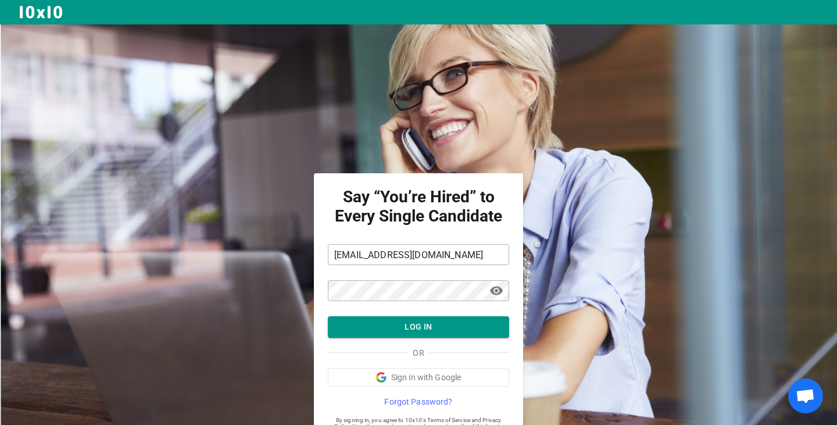  Describe the element at coordinates (418, 327) in the screenshot. I see `button: LOG IN` at that location.